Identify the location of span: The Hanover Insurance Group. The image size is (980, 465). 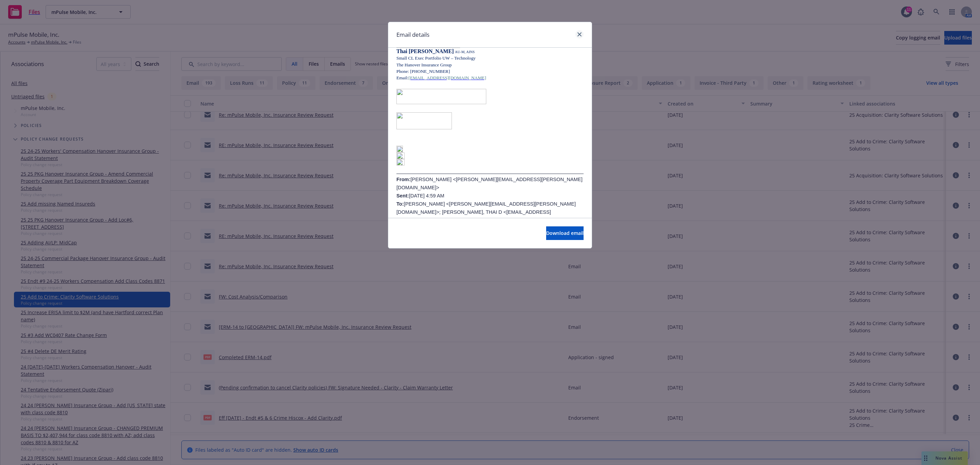
(424, 64).